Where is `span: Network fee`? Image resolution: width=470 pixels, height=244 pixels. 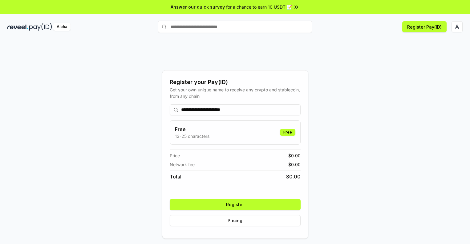 span: Network fee is located at coordinates (182, 165).